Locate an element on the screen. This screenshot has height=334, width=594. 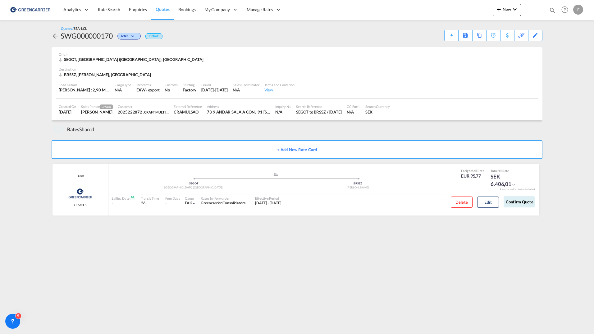
div: EUR 95,77 is located at coordinates (473, 176).